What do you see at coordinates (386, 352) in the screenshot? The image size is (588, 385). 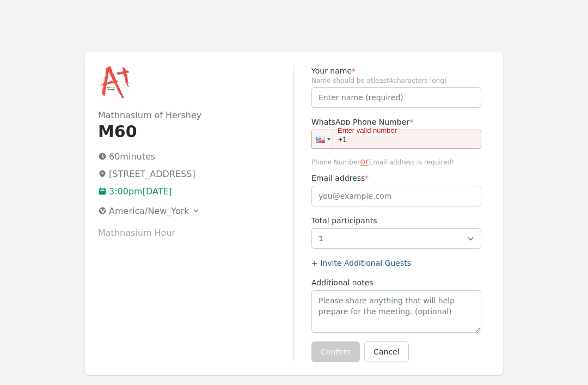 I see `a: Cancel` at bounding box center [386, 352].